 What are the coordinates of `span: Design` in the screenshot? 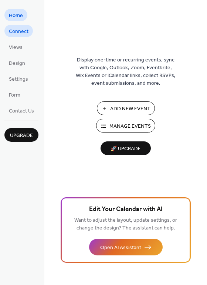 It's located at (17, 63).